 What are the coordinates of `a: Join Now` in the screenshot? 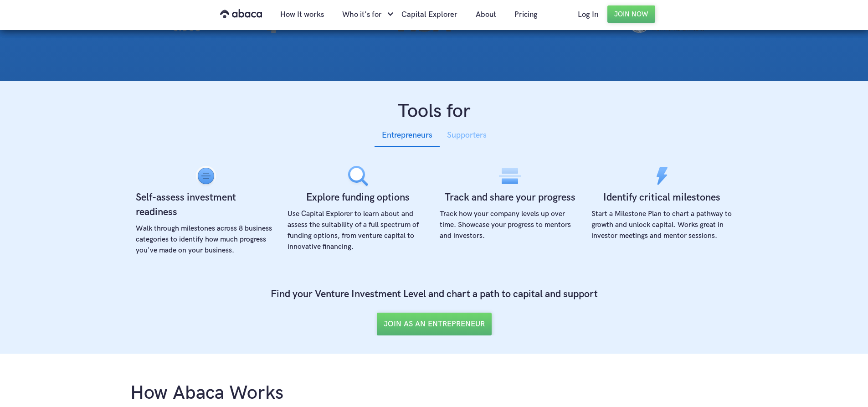 It's located at (631, 14).